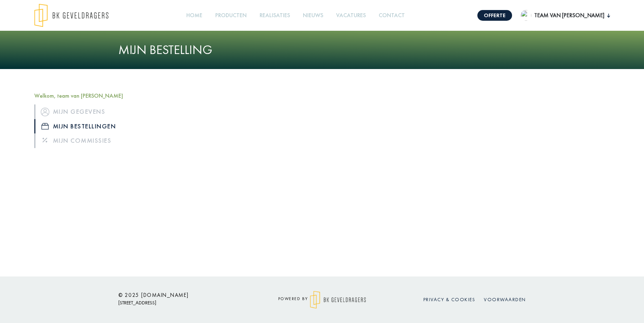 The width and height of the screenshot is (644, 323). I want to click on a: Nieuws, so click(313, 15).